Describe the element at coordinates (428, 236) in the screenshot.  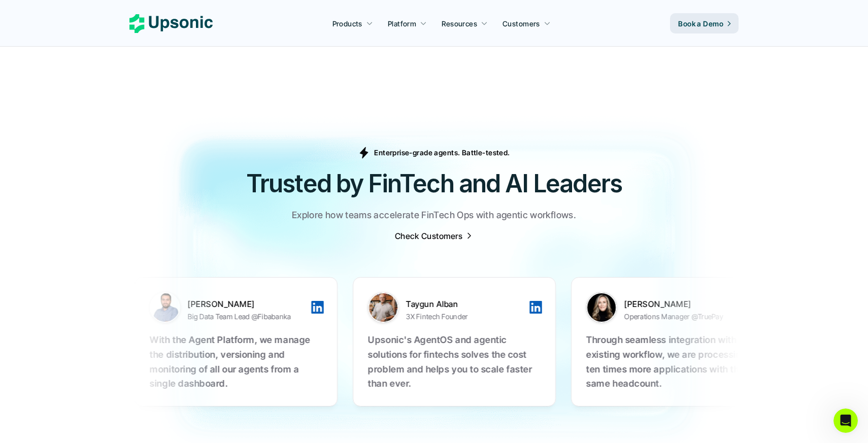
I see `p: Check Customers` at that location.